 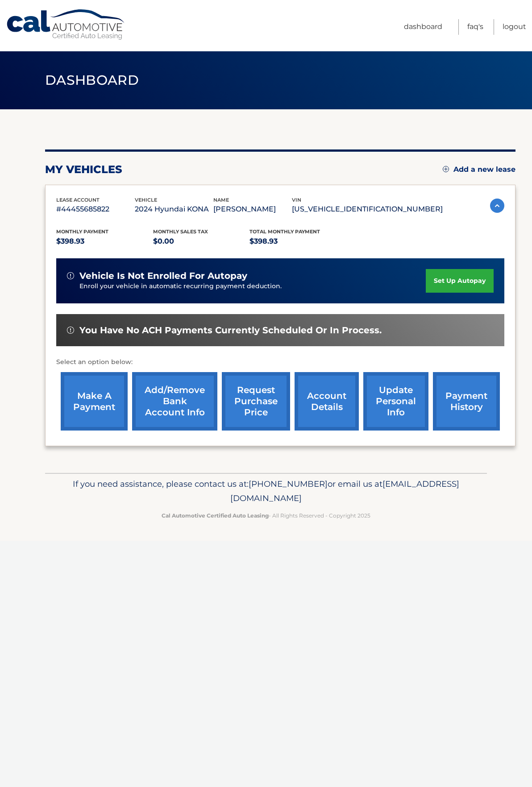 What do you see at coordinates (514, 27) in the screenshot?
I see `a: Logout` at bounding box center [514, 27].